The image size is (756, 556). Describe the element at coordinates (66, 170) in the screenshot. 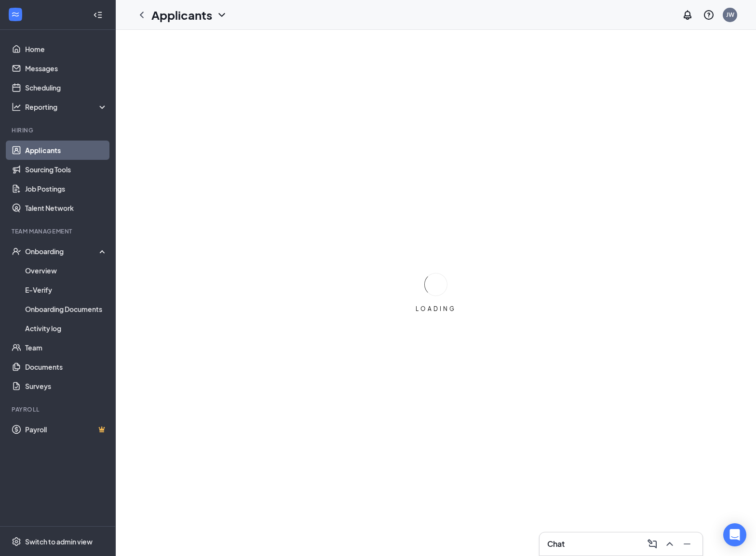

I see `a: Sourcing Tools` at that location.